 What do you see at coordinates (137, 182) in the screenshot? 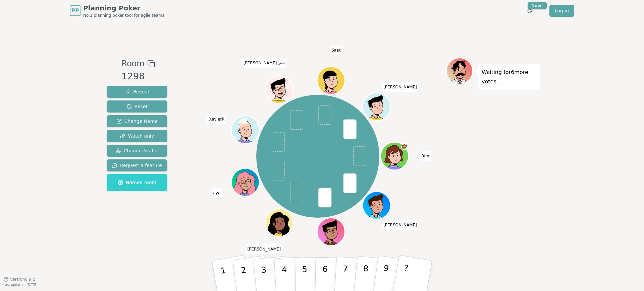
I see `span: Named room` at bounding box center [137, 182].